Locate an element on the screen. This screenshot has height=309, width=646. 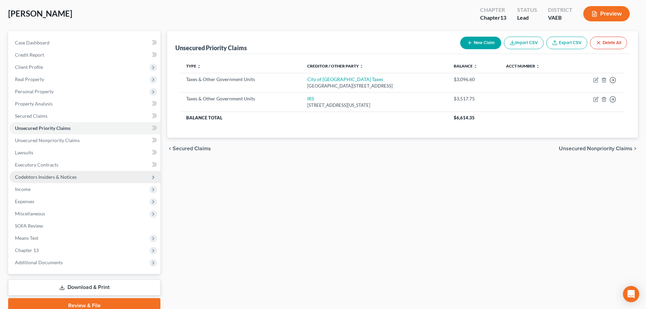
a: Balance unfold_more is located at coordinates (465, 66).